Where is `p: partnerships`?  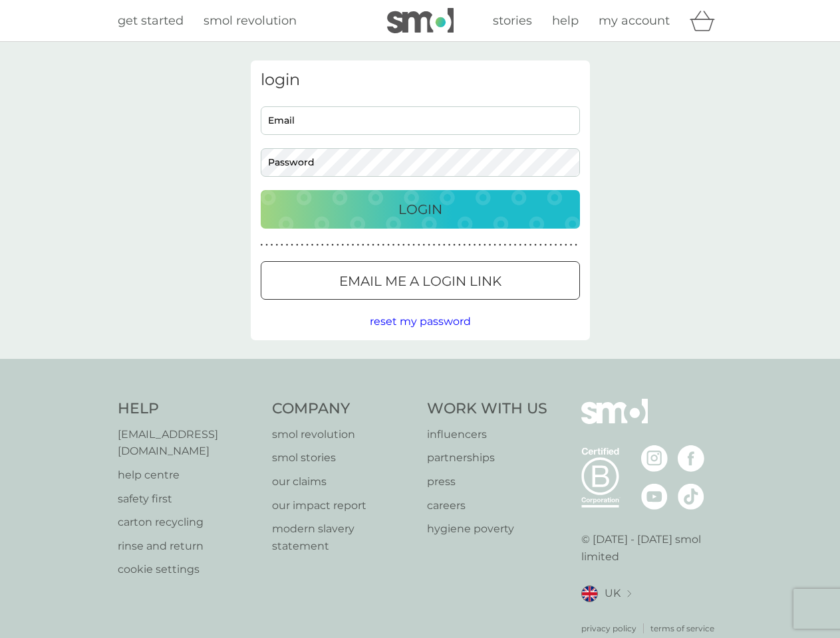 p: partnerships is located at coordinates (486, 458).